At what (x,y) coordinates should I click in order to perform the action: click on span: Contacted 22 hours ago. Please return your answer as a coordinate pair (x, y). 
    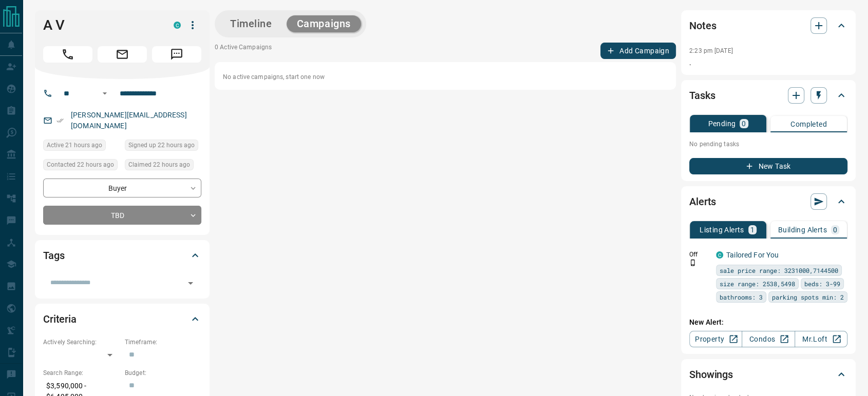
    Looking at the image, I should click on (80, 165).